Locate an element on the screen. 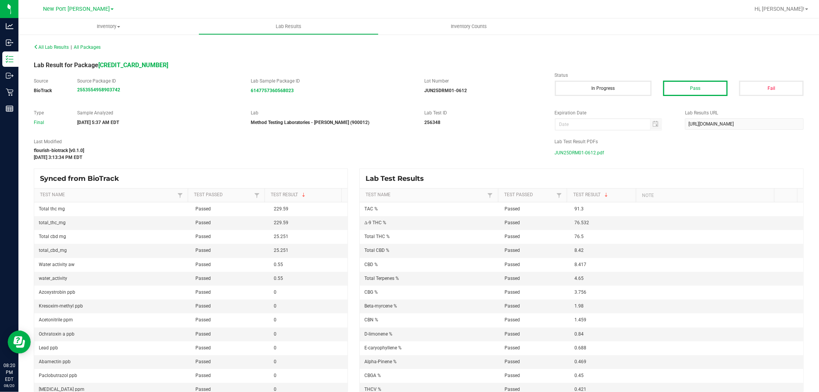  span: CBG % is located at coordinates (371, 292).